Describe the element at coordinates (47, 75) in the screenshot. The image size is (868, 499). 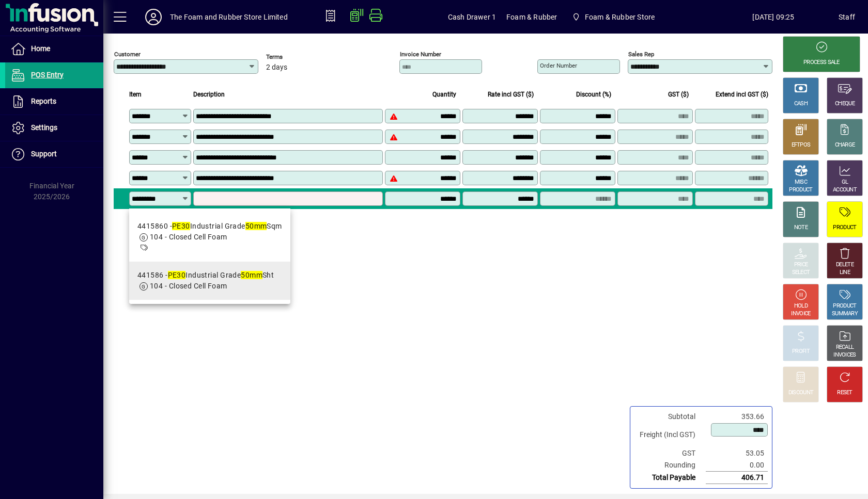
I see `span: POS Entry` at that location.